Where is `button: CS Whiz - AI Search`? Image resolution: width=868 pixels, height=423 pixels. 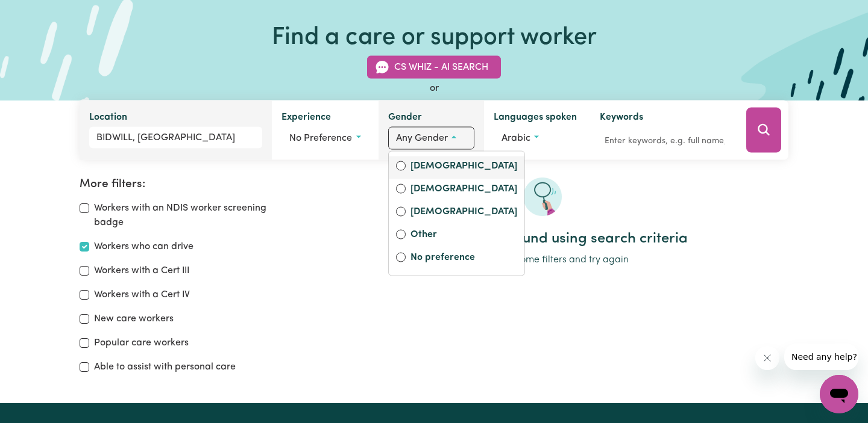
button: CS Whiz - AI Search is located at coordinates (434, 67).